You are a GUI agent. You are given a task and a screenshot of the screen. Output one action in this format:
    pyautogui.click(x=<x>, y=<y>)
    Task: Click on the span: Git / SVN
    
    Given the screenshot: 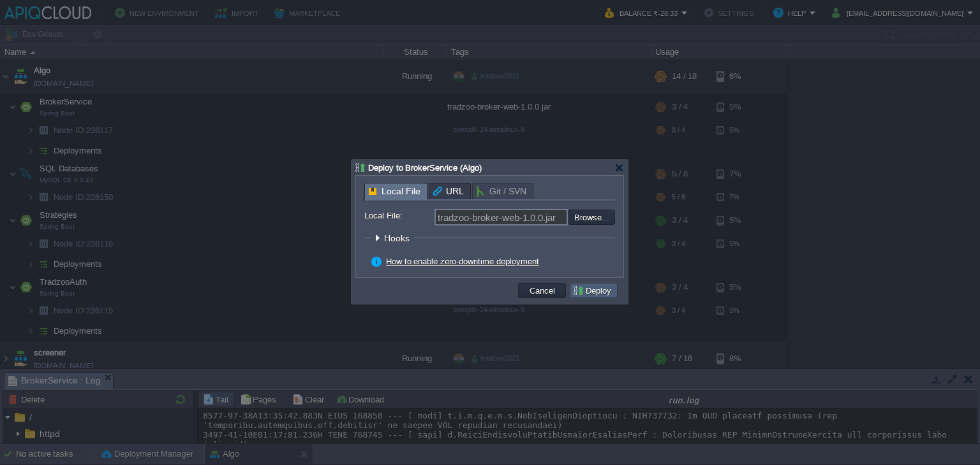 What is the action you would take?
    pyautogui.click(x=502, y=191)
    